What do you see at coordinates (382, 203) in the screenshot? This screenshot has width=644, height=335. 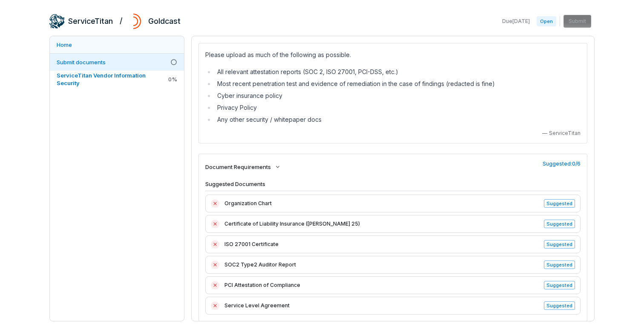 I see `span: Organization Chart` at bounding box center [382, 203].